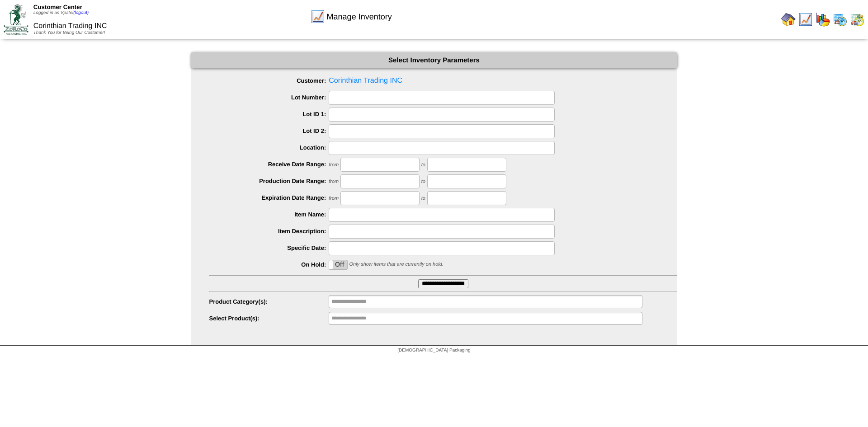 The width and height of the screenshot is (868, 427). What do you see at coordinates (269, 215) in the screenshot?
I see `label: Item Name:` at bounding box center [269, 215].